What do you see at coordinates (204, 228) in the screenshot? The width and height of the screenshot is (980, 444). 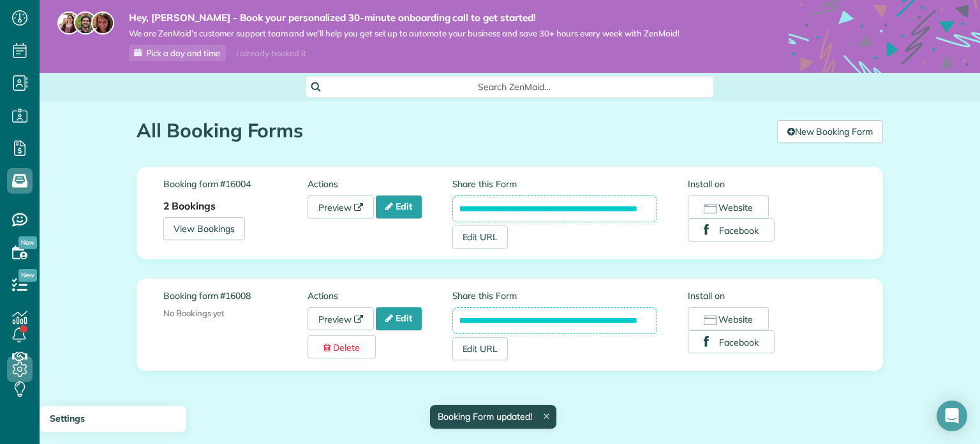 I see `a: View Bookings` at bounding box center [204, 228].